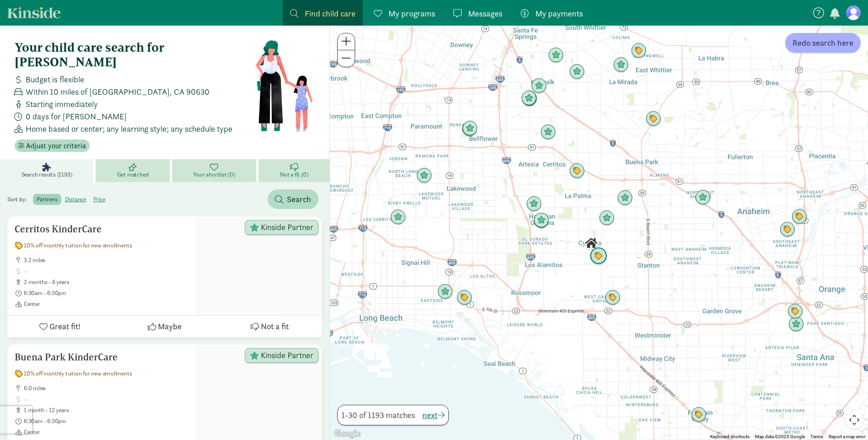 The width and height of the screenshot is (868, 440). Describe the element at coordinates (19, 200) in the screenshot. I see `span: Sort by:` at that location.